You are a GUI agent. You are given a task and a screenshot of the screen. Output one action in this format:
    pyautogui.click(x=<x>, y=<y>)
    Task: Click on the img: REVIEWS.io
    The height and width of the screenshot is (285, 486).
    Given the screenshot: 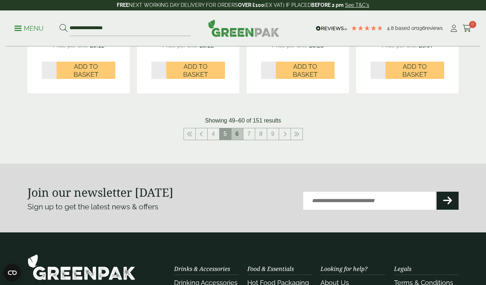 What is the action you would take?
    pyautogui.click(x=332, y=28)
    